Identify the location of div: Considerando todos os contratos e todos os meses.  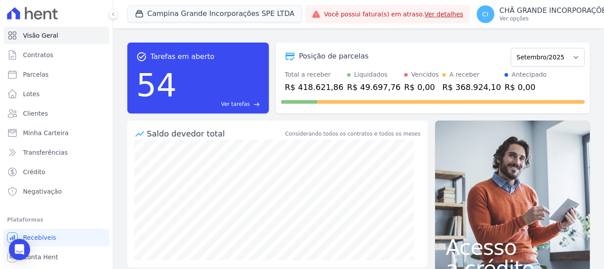
(353, 134).